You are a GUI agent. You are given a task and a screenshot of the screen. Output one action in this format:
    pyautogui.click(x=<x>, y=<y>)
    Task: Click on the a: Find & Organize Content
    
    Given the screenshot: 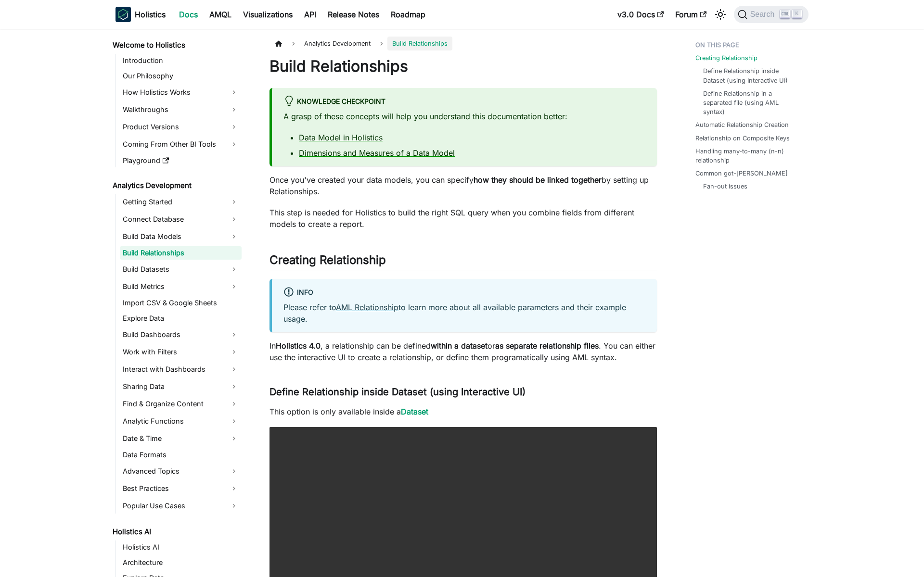 What is the action you would take?
    pyautogui.click(x=180, y=404)
    